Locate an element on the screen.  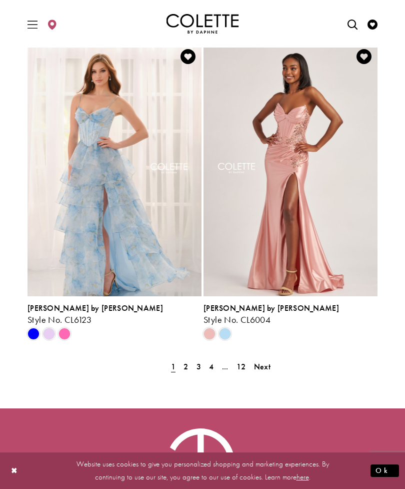
i: Pink is located at coordinates (65, 334).